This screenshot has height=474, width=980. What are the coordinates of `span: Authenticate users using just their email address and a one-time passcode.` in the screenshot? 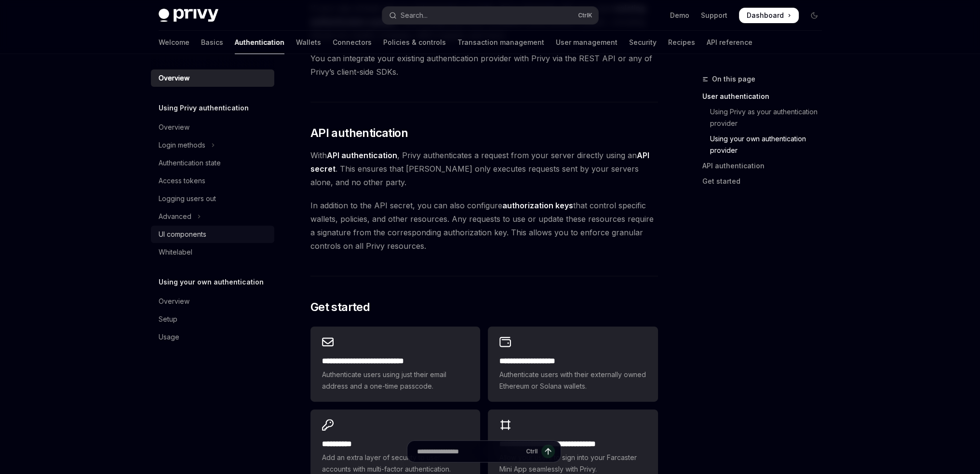 It's located at (395, 380).